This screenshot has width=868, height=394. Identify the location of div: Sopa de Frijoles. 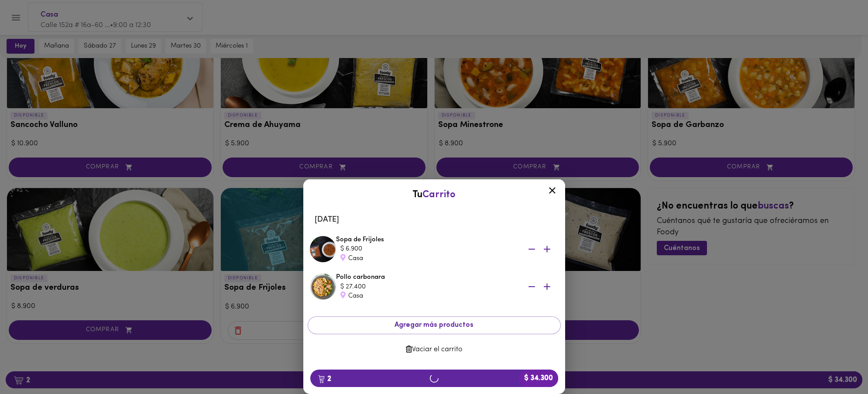
(447, 249).